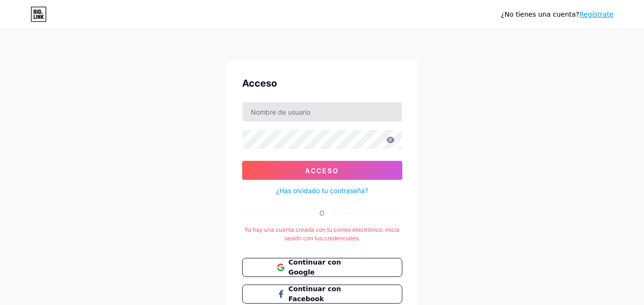 The image size is (644, 305). What do you see at coordinates (321, 190) in the screenshot?
I see `font: ¿Has olvidado tu contraseña?` at bounding box center [321, 190].